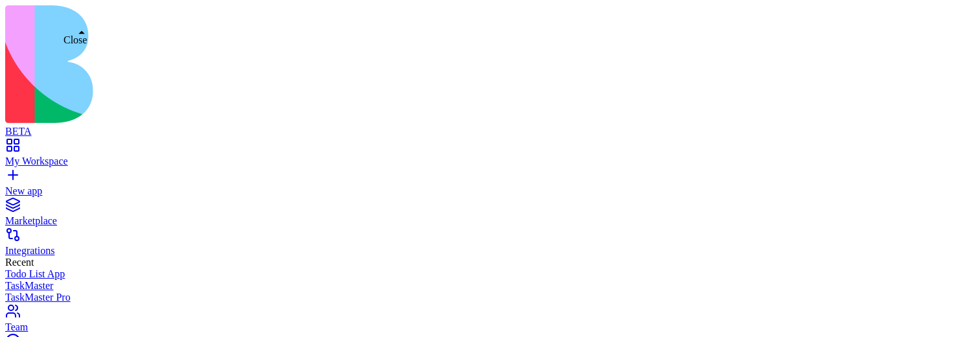 This screenshot has height=337, width=980. Describe the element at coordinates (490, 191) in the screenshot. I see `div: New app` at that location.